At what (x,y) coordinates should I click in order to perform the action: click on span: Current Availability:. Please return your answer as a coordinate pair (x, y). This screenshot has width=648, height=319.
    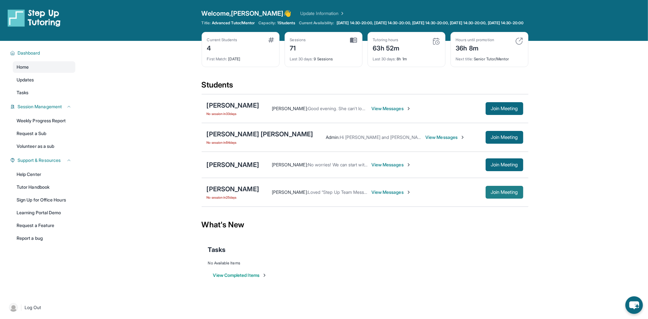
    Looking at the image, I should click on (316, 23).